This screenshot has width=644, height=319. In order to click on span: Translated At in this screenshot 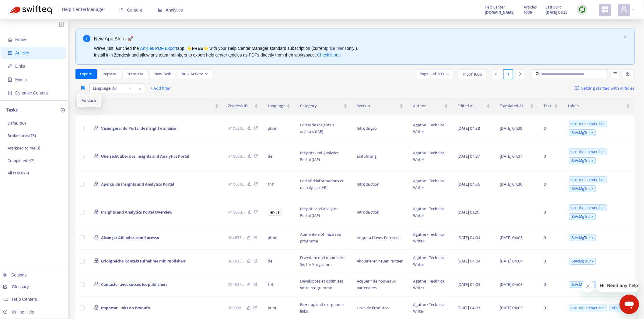, I will do `click(514, 106)`.